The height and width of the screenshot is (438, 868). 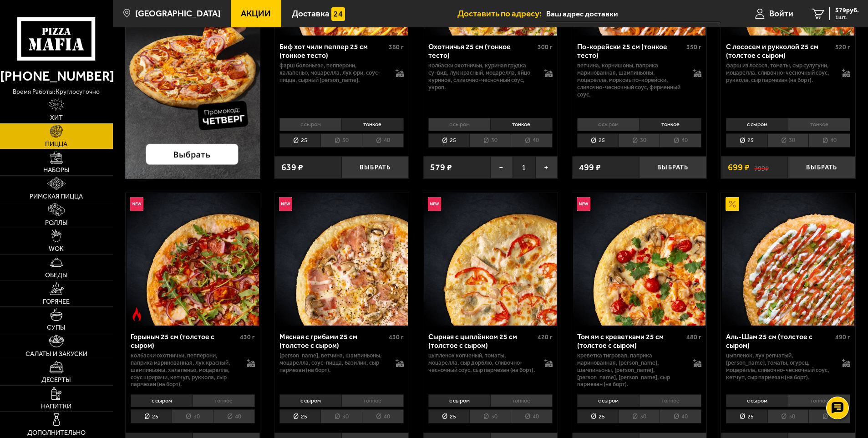 I want to click on div: Горыныч 25 см (толстое с сыром), so click(x=184, y=341).